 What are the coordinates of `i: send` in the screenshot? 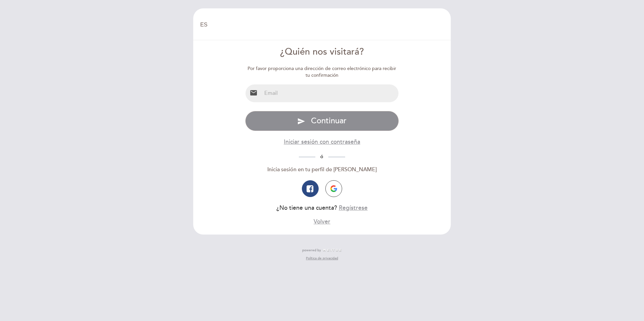 It's located at (301, 122).